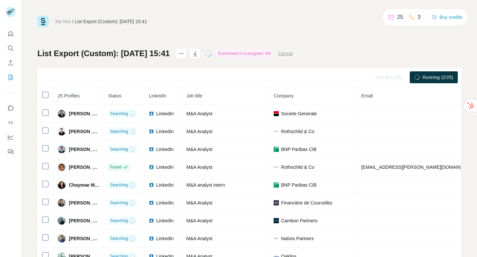  I want to click on button: My lists, so click(11, 77).